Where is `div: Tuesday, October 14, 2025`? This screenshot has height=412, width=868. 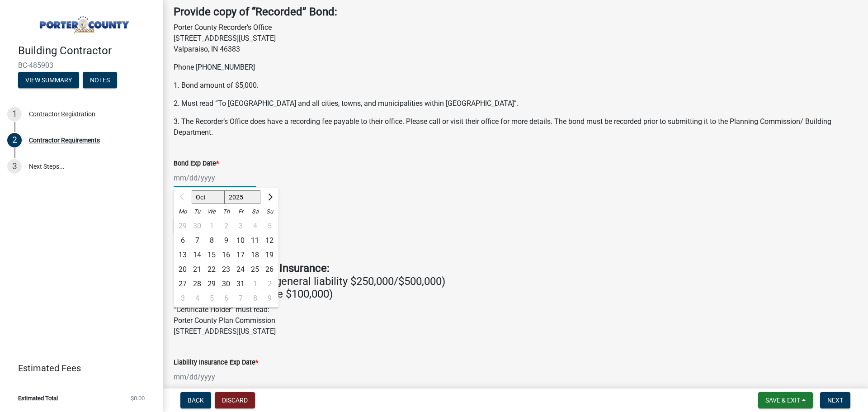
div: Tuesday, October 14, 2025 is located at coordinates (197, 255).